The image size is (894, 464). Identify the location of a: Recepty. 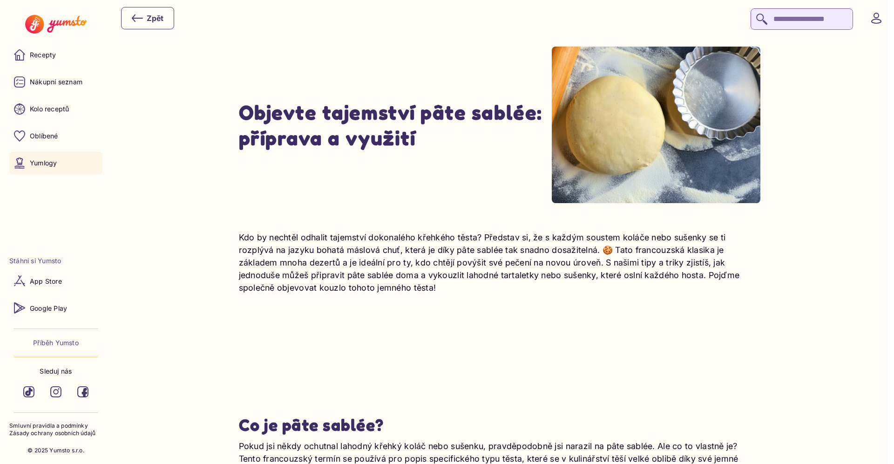
(56, 55).